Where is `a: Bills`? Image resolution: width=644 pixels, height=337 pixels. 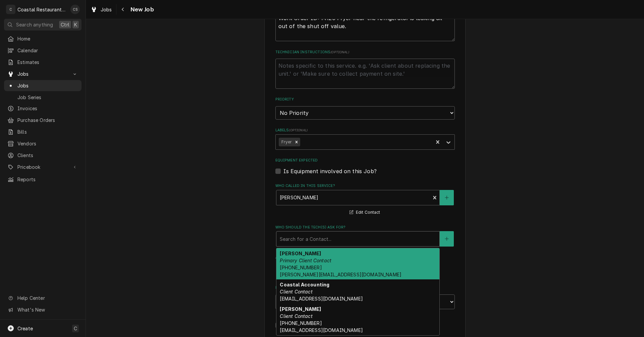
a: Bills is located at coordinates (43, 132).